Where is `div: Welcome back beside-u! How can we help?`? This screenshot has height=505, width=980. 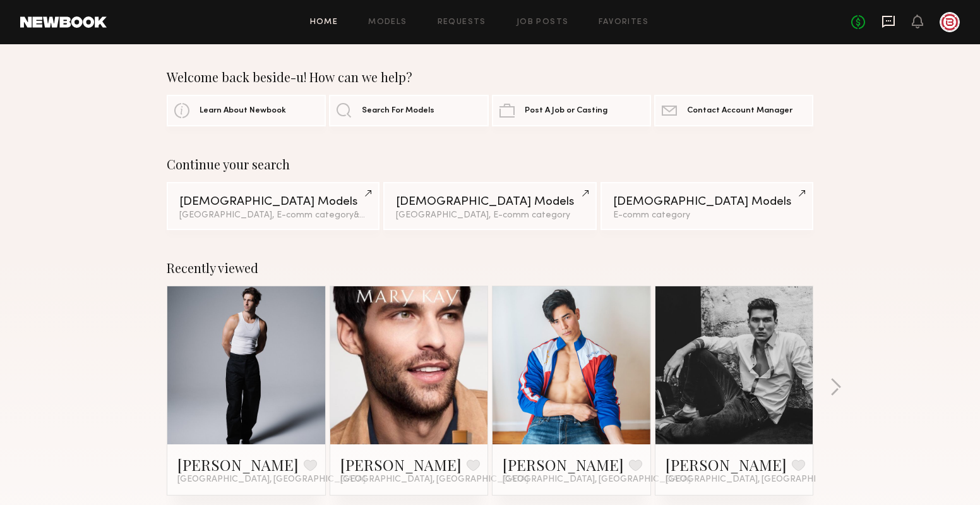
div: Welcome back beside-u! How can we help? is located at coordinates (490, 77).